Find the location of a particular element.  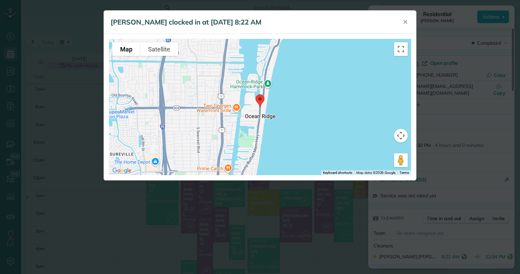

button: Map camera controls is located at coordinates (401, 136).